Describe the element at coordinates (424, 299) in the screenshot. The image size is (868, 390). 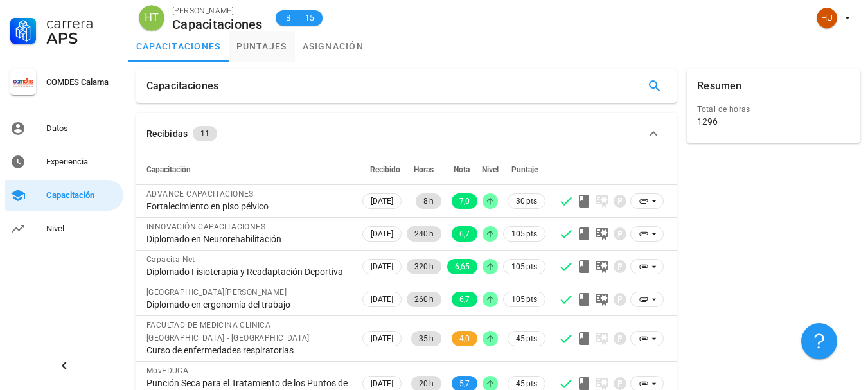
I see `span: 260 h` at that location.